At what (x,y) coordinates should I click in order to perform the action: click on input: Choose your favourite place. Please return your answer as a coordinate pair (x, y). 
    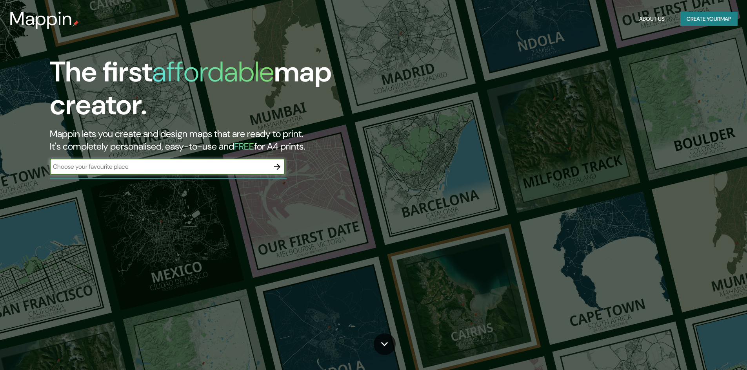
    Looking at the image, I should click on (160, 167).